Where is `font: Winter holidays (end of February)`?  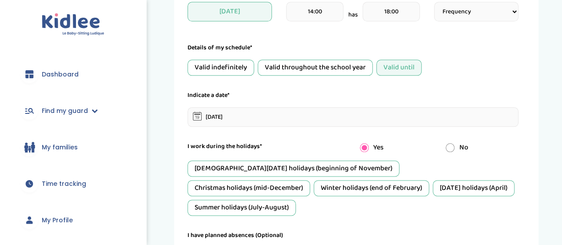
font: Winter holidays (end of February) is located at coordinates (372, 188).